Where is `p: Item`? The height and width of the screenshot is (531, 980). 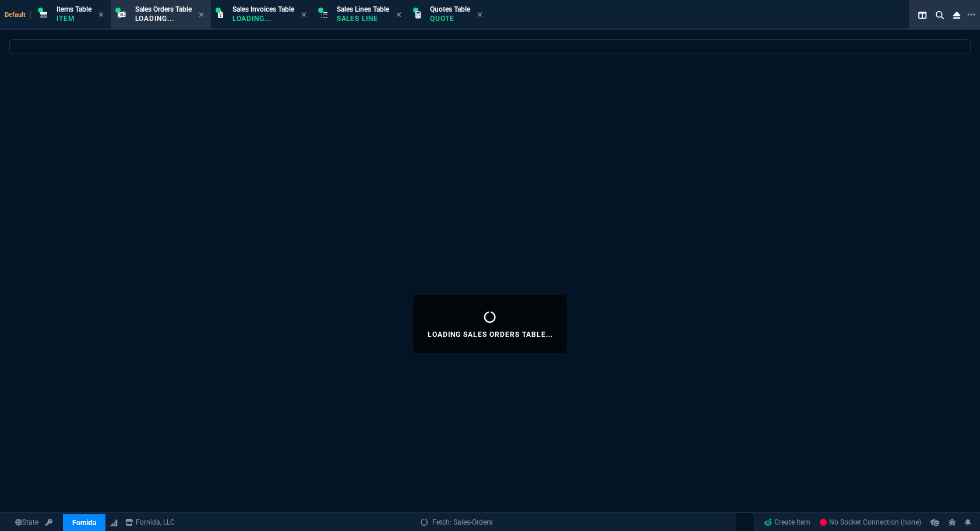 p: Item is located at coordinates (74, 19).